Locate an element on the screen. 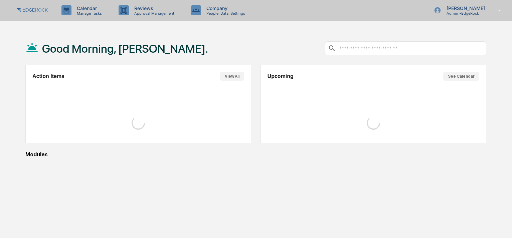  p: Admin • EdgeRock is located at coordinates (464, 13).